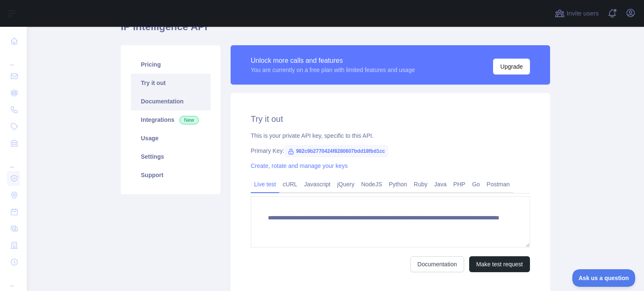  I want to click on div: You are currently on a free plan with limited features and usage, so click(333, 70).